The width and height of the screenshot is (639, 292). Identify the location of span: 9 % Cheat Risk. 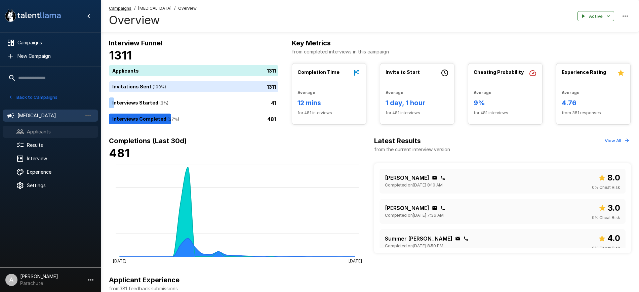
(606, 218).